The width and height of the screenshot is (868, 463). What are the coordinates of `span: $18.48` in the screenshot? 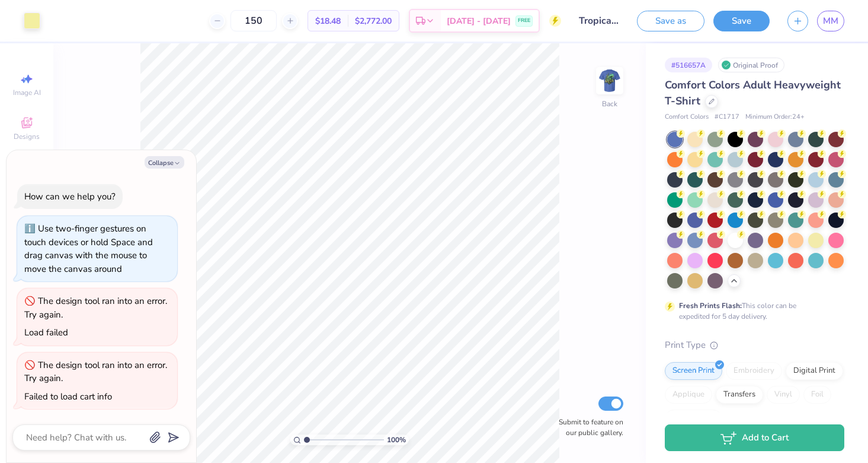 It's located at (328, 21).